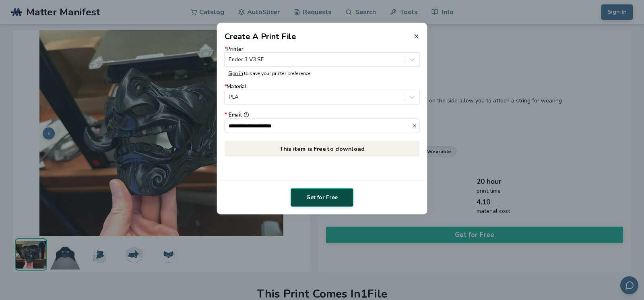  Describe the element at coordinates (235, 73) in the screenshot. I see `a: Sign in` at that location.